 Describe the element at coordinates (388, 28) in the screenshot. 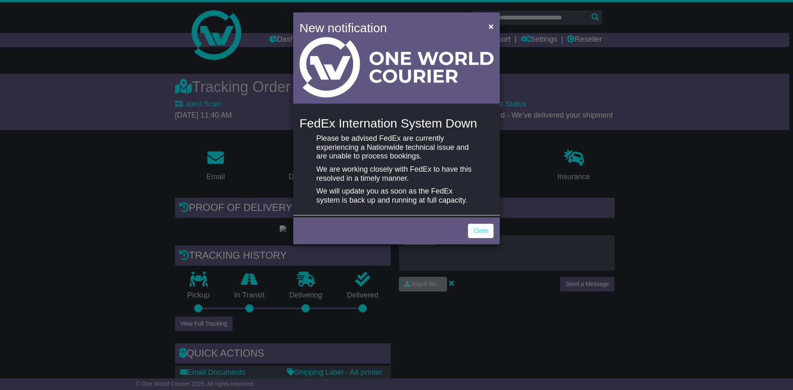

I see `h4: New notification` at that location.